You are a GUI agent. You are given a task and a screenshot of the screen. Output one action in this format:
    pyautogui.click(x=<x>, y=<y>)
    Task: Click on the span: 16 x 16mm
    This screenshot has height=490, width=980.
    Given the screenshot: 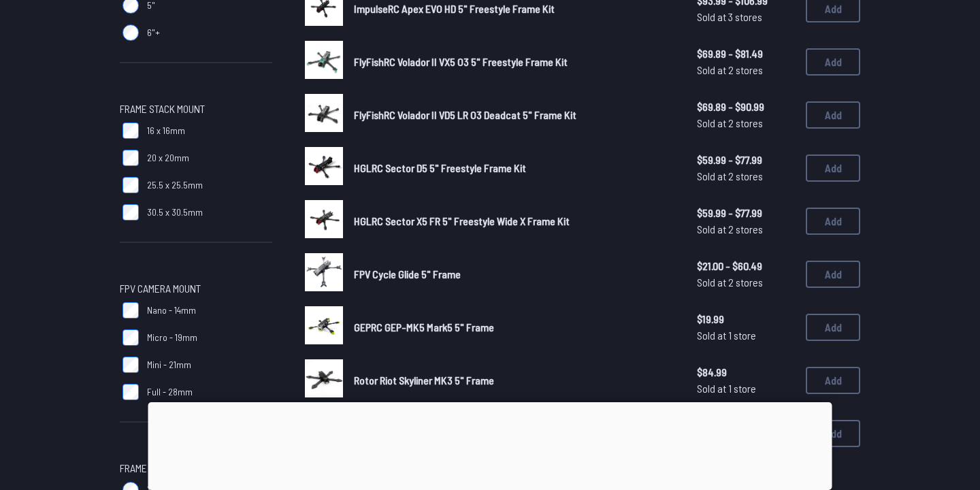 What is the action you would take?
    pyautogui.click(x=167, y=131)
    